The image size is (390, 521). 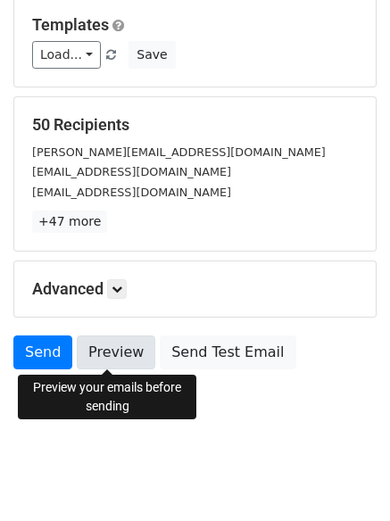 I want to click on a: Send Test Email, so click(x=227, y=352).